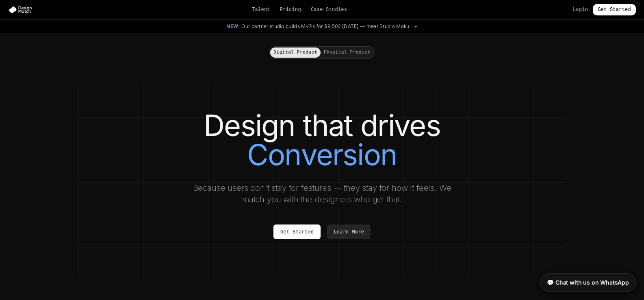  What do you see at coordinates (322, 140) in the screenshot?
I see `h1: Design that drives` at bounding box center [322, 140].